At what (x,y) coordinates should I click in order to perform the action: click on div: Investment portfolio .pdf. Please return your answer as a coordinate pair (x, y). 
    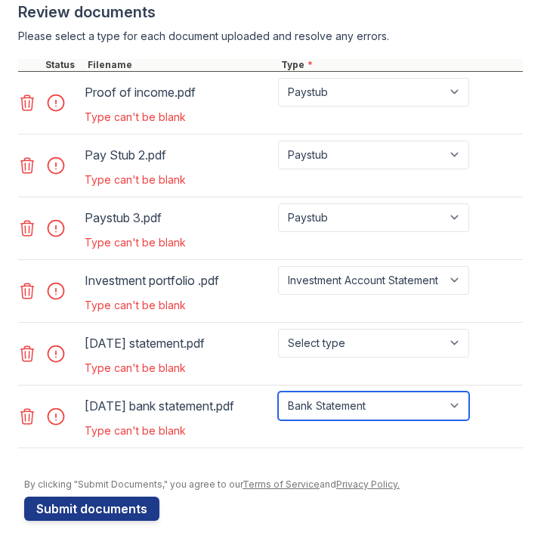
    Looking at the image, I should click on (178, 281).